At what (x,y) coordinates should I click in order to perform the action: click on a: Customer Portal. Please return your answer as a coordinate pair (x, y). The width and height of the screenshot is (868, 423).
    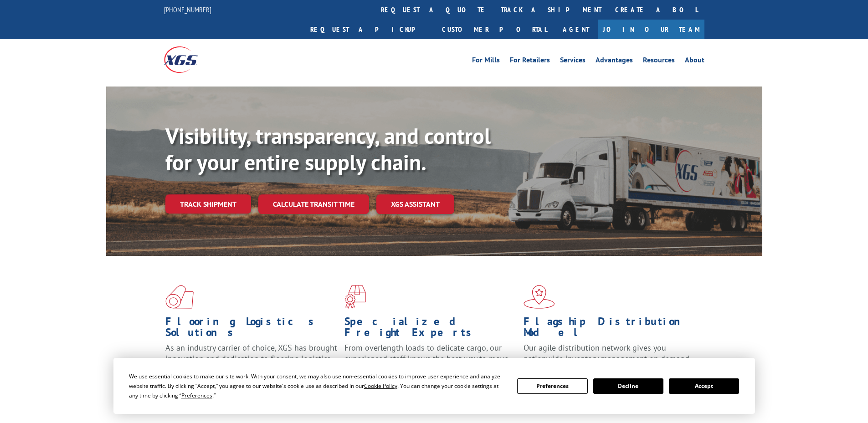
    Looking at the image, I should click on (494, 29).